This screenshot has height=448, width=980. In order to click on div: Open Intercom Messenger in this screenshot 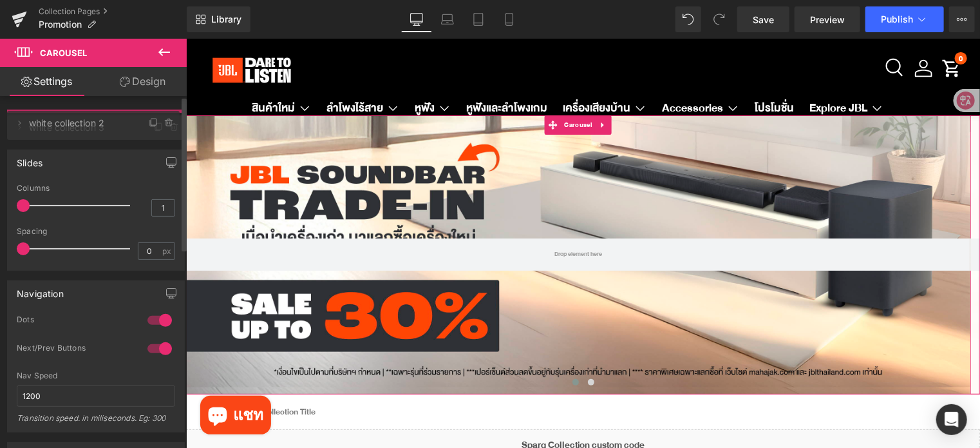, I will do `click(952, 420)`.